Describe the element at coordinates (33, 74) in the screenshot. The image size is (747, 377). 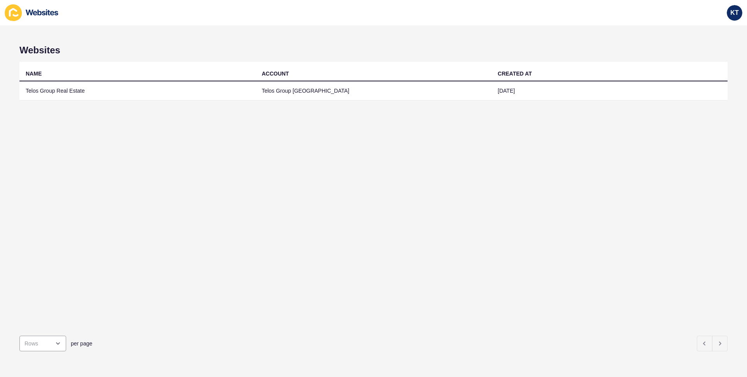
I see `div: NAME` at that location.